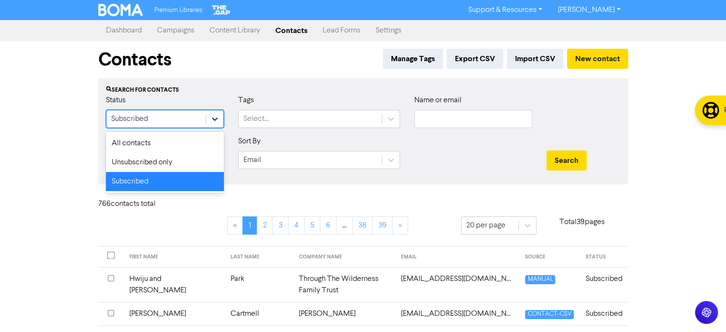 This screenshot has height=332, width=726. Describe the element at coordinates (475, 59) in the screenshot. I see `button: Export CSV` at that location.